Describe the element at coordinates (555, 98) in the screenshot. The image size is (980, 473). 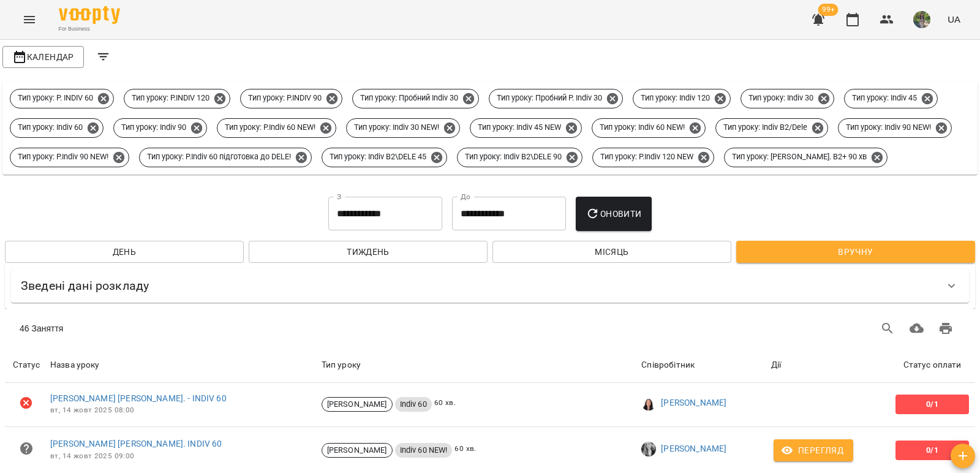
I see `div: Тип уроку: Пробний P. Indiv 30` at that location.